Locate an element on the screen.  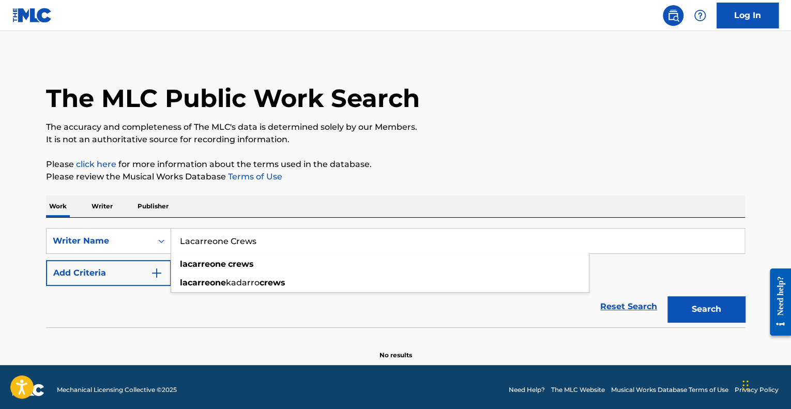
p: Please review the Musical Works Database is located at coordinates (395, 177).